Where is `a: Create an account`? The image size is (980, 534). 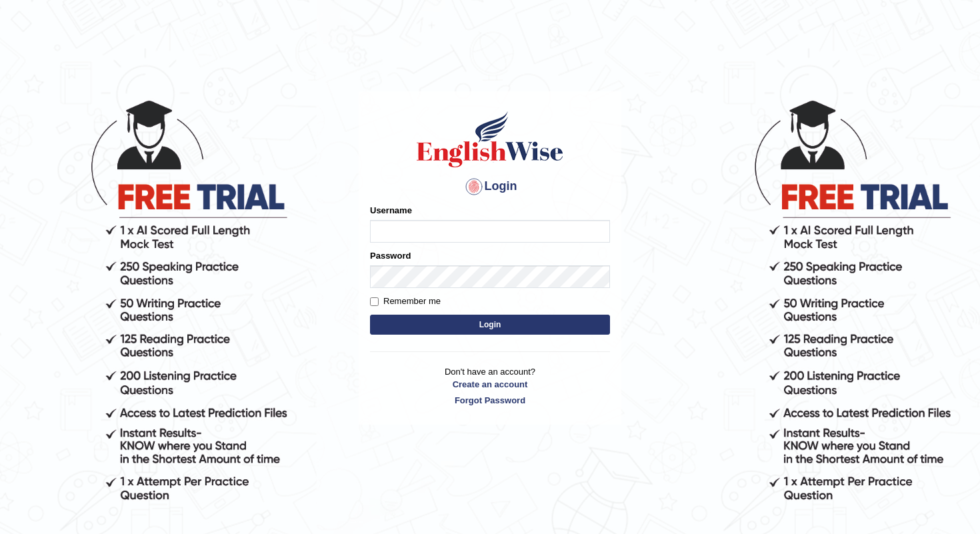
a: Create an account is located at coordinates (490, 383).